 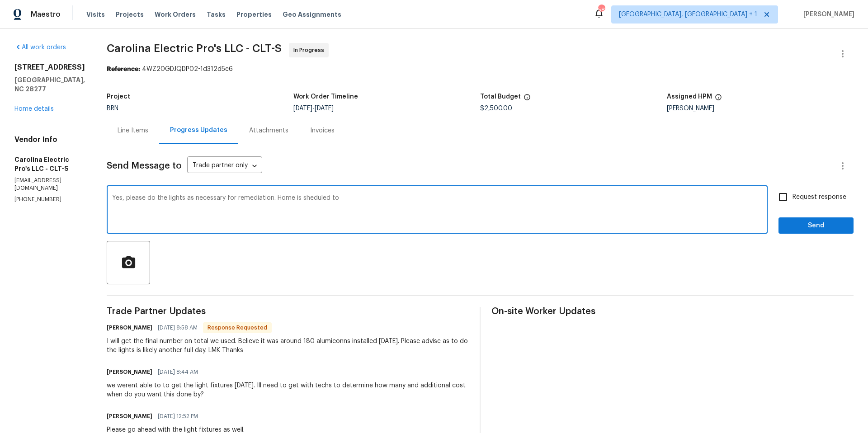 I want to click on div: Line Items, so click(x=133, y=130).